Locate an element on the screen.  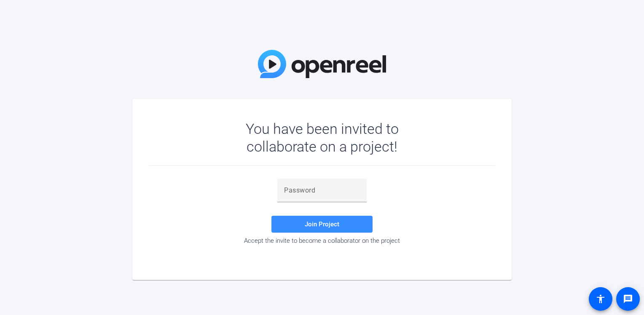
span: Join Project is located at coordinates (322, 224).